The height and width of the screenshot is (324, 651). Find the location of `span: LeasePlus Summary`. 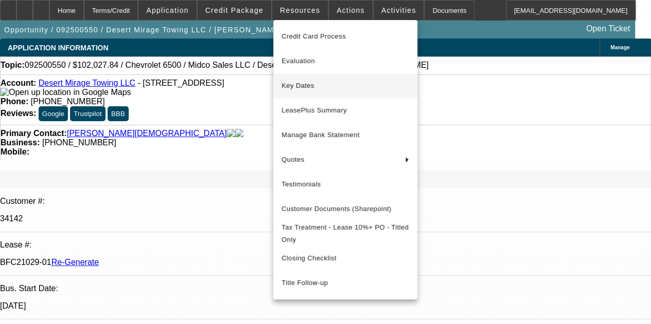

span: LeasePlus Summary is located at coordinates (345, 111).